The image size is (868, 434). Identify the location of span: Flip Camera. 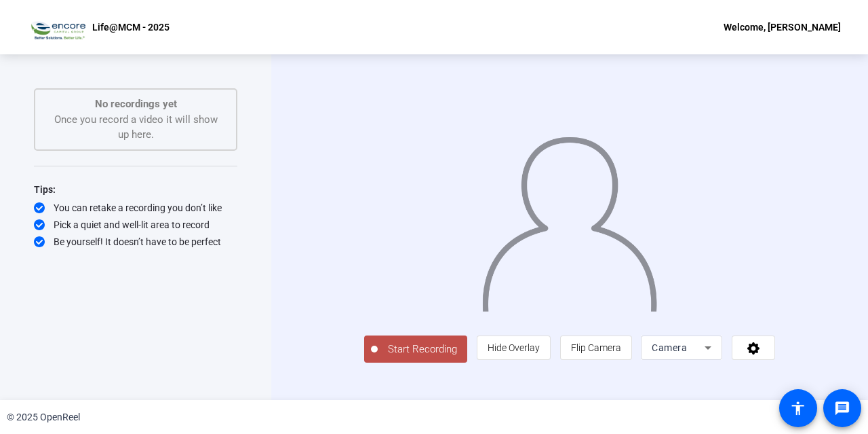
(596, 347).